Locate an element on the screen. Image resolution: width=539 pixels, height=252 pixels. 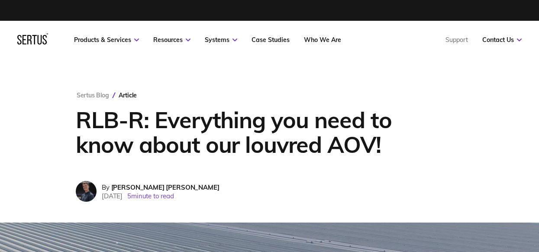
a: Contact Us is located at coordinates (502, 40).